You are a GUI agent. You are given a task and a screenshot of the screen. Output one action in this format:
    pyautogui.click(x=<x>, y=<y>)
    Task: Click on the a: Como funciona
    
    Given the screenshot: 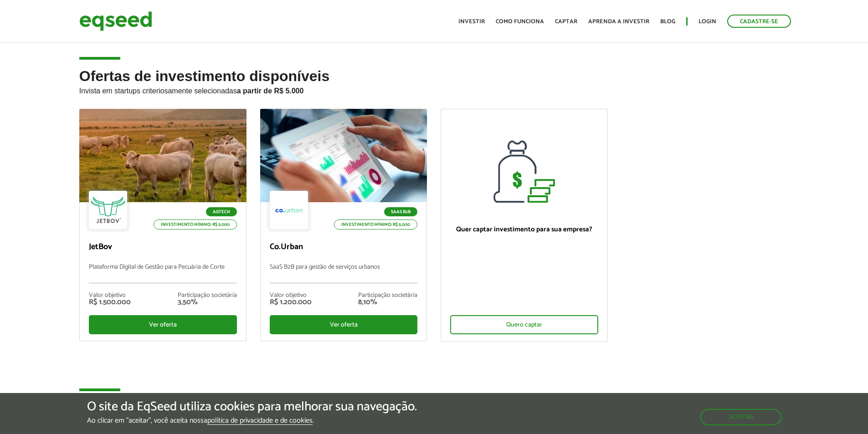 What is the action you would take?
    pyautogui.click(x=520, y=22)
    